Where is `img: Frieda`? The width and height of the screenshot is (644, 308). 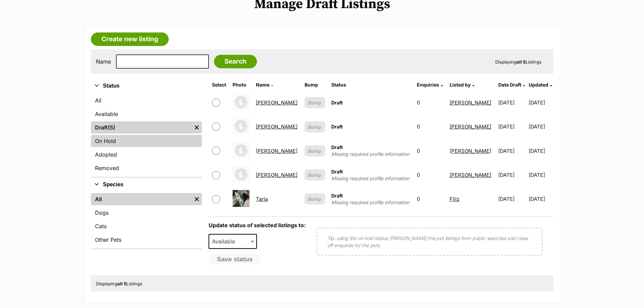 img: Frieda is located at coordinates (241, 126).